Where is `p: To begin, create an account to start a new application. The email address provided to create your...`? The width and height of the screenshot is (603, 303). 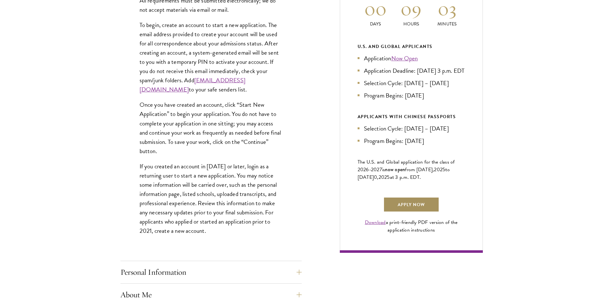 p: To begin, create an account to start a new application. The email address provided to create your... is located at coordinates (211, 57).